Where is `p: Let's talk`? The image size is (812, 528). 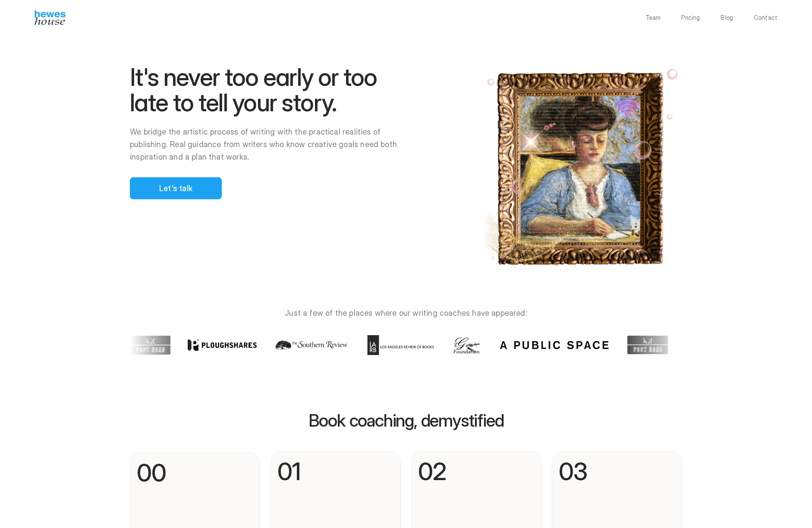 p: Let's talk is located at coordinates (176, 188).